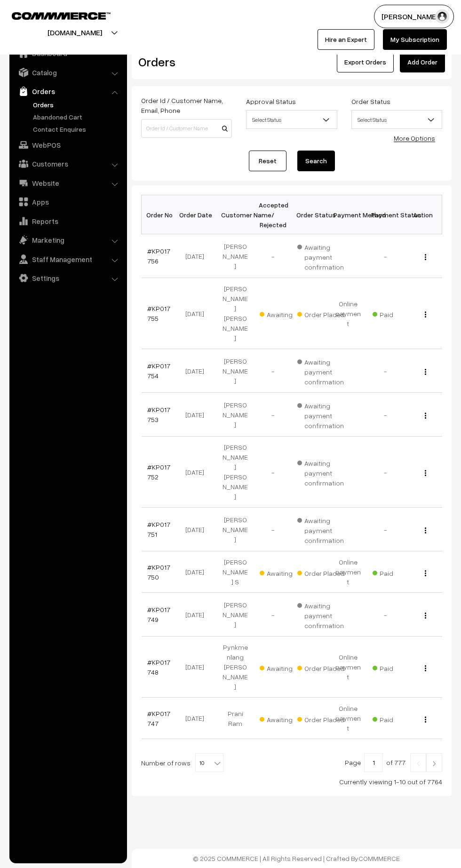  Describe the element at coordinates (61, 16) in the screenshot. I see `img: COMMMERCE` at that location.